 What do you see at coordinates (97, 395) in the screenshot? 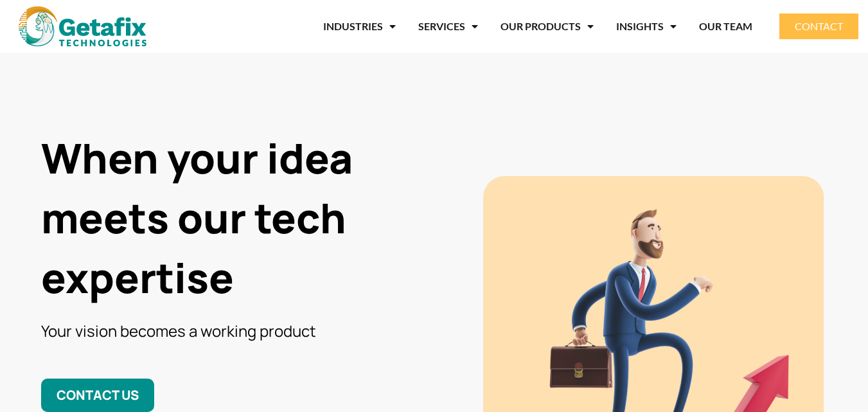
I see `span: CONTACT US` at bounding box center [97, 395].